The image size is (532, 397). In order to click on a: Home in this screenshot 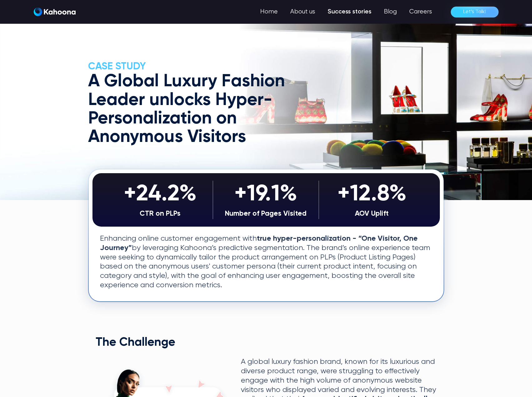, I will do `click(269, 12)`.